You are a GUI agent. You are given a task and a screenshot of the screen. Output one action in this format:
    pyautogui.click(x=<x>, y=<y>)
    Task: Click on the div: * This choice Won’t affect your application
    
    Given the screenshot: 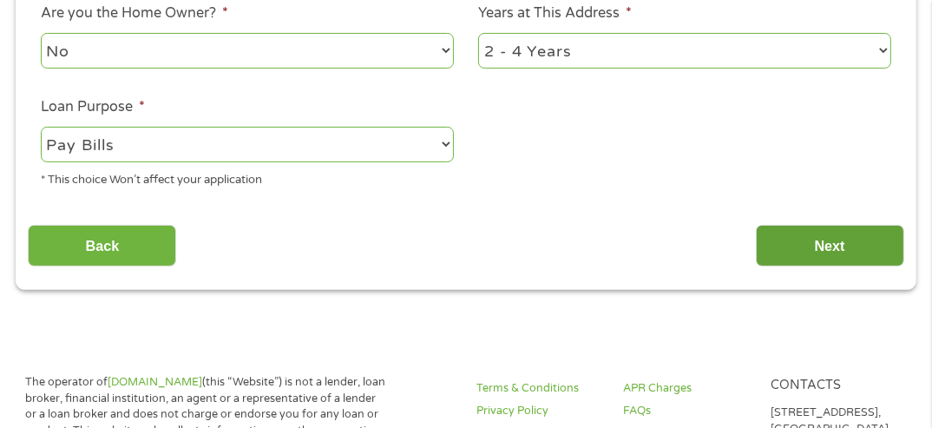 What is the action you would take?
    pyautogui.click(x=247, y=176)
    